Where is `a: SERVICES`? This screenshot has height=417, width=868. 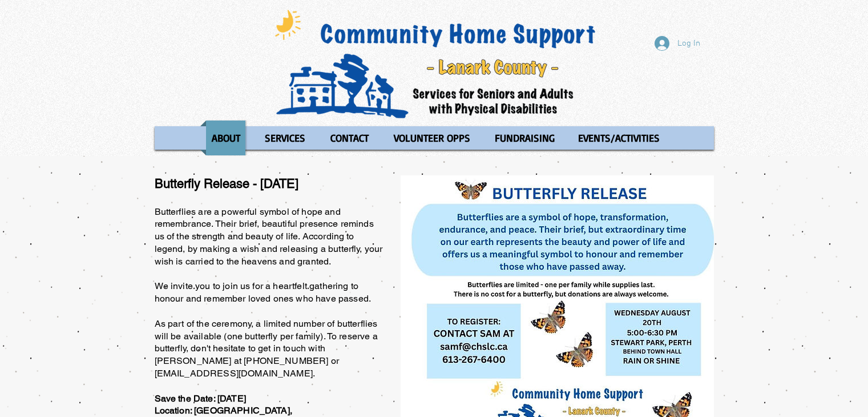 a: SERVICES is located at coordinates (285, 138).